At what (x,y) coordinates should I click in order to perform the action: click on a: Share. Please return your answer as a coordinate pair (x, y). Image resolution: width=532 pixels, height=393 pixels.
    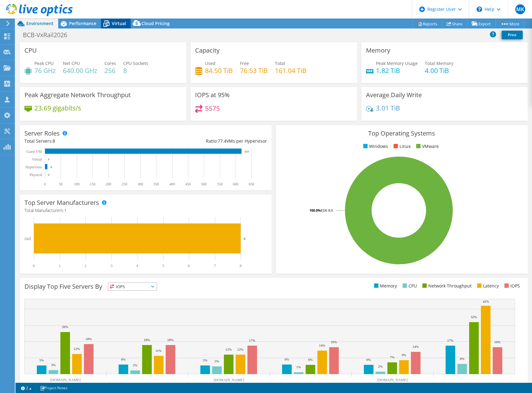
    Looking at the image, I should click on (455, 23).